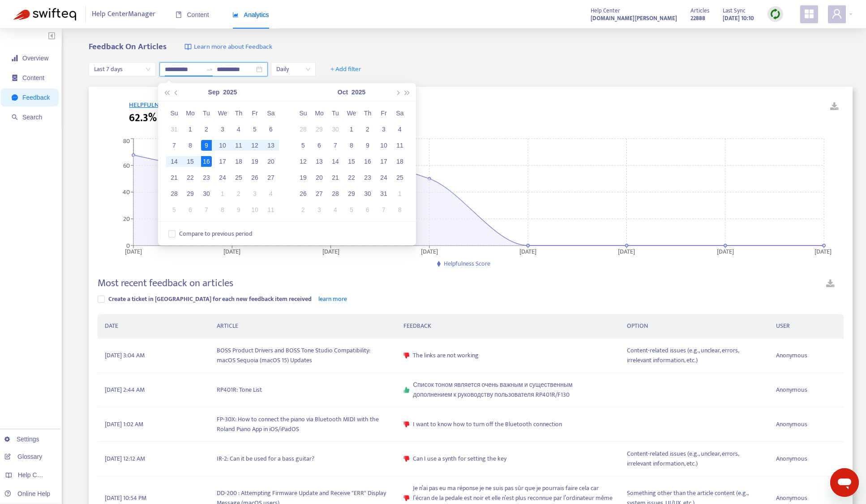  What do you see at coordinates (214, 92) in the screenshot?
I see `button: Sep` at bounding box center [214, 92].